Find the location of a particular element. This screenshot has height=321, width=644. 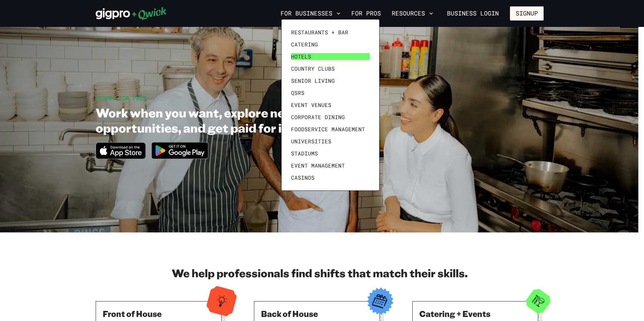

span: Event Management is located at coordinates (318, 166).